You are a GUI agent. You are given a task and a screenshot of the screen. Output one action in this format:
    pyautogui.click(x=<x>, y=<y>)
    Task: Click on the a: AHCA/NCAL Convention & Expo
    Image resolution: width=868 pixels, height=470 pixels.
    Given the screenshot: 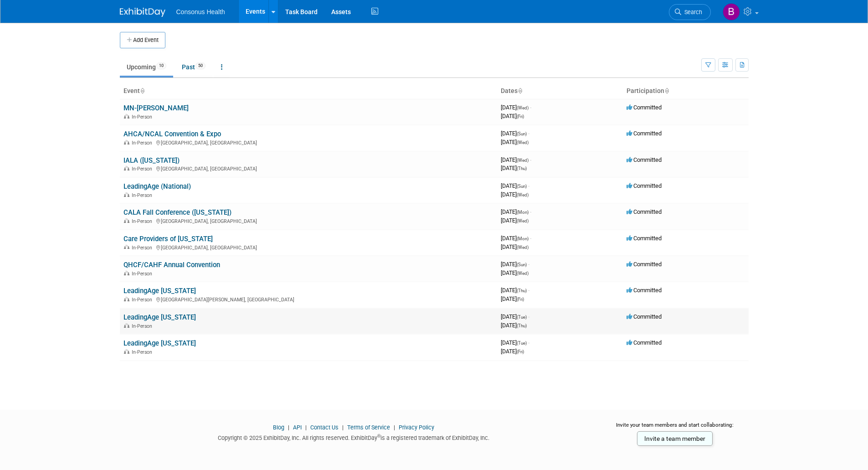 What is the action you would take?
    pyautogui.click(x=172, y=134)
    